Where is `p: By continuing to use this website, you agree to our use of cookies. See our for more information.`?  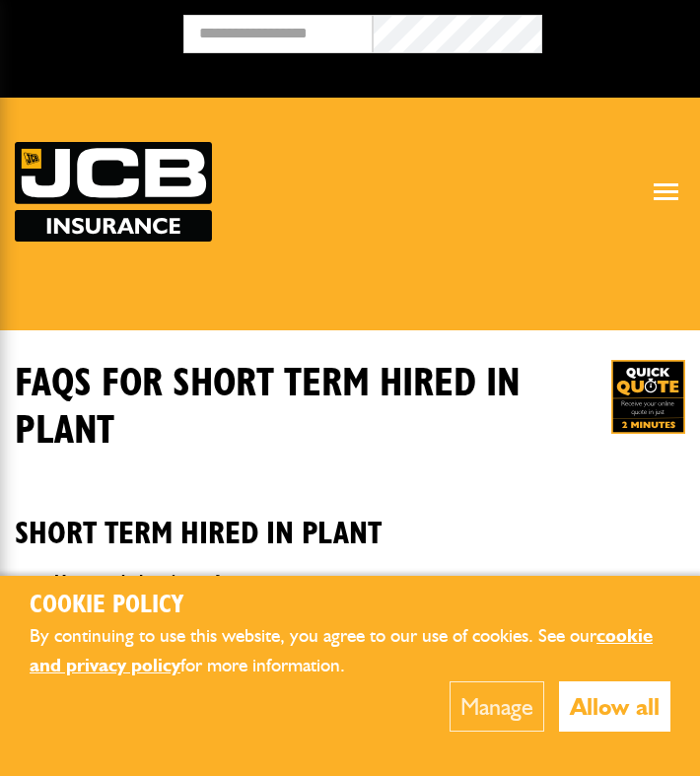
p: By continuing to use this website, you agree to our use of cookies. See our for more information. is located at coordinates (350, 651).